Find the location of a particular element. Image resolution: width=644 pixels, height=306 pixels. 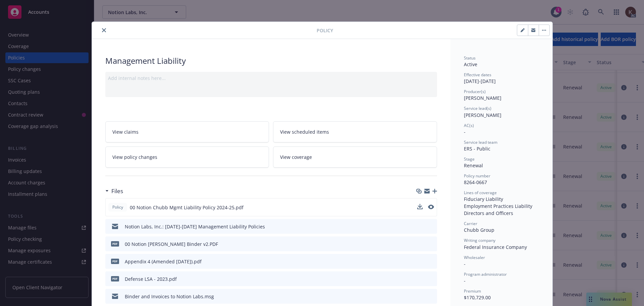

span: Producer(s) is located at coordinates (475, 92).